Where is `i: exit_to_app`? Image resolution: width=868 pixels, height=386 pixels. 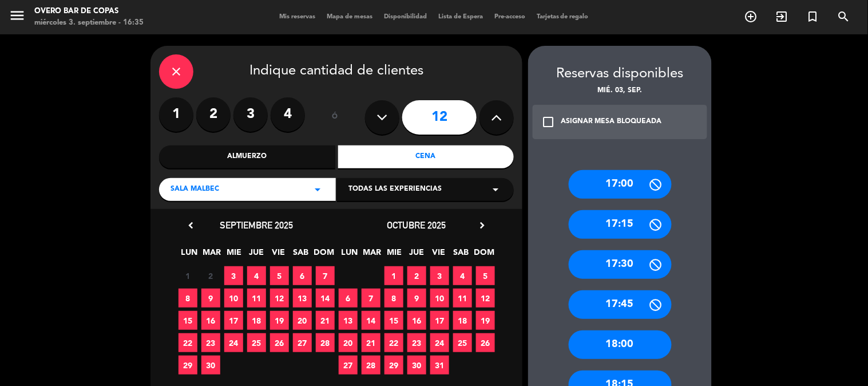 i: exit_to_app is located at coordinates (782, 17).